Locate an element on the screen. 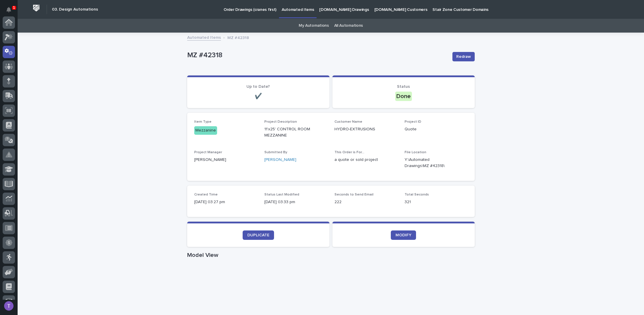  p: 321 is located at coordinates (436, 202).